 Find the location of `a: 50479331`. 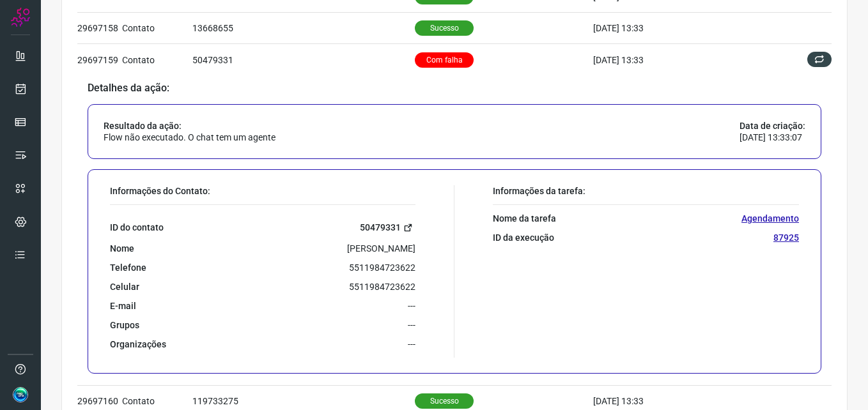

a: 50479331 is located at coordinates (387, 228).